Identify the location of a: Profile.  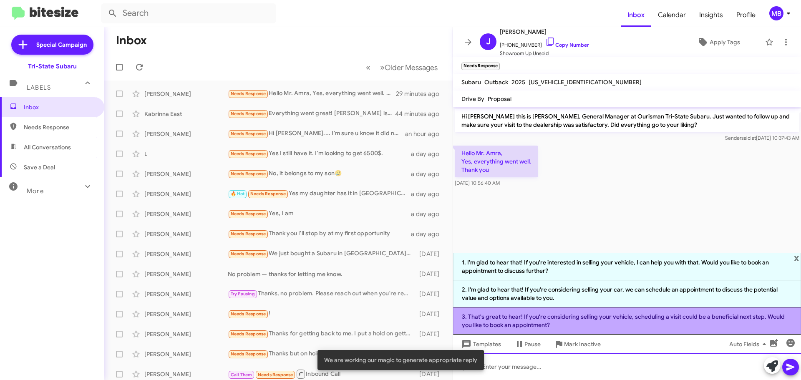
(746, 15).